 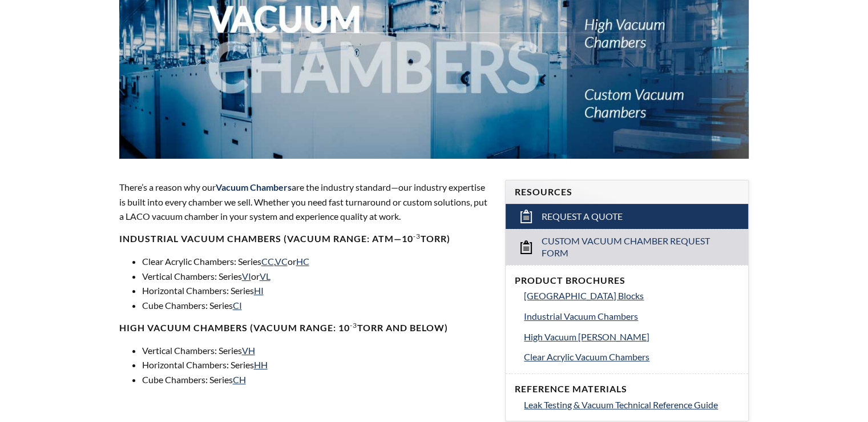 What do you see at coordinates (631, 357) in the screenshot?
I see `a: Clear Acrylic Vacuum Chambers` at bounding box center [631, 357].